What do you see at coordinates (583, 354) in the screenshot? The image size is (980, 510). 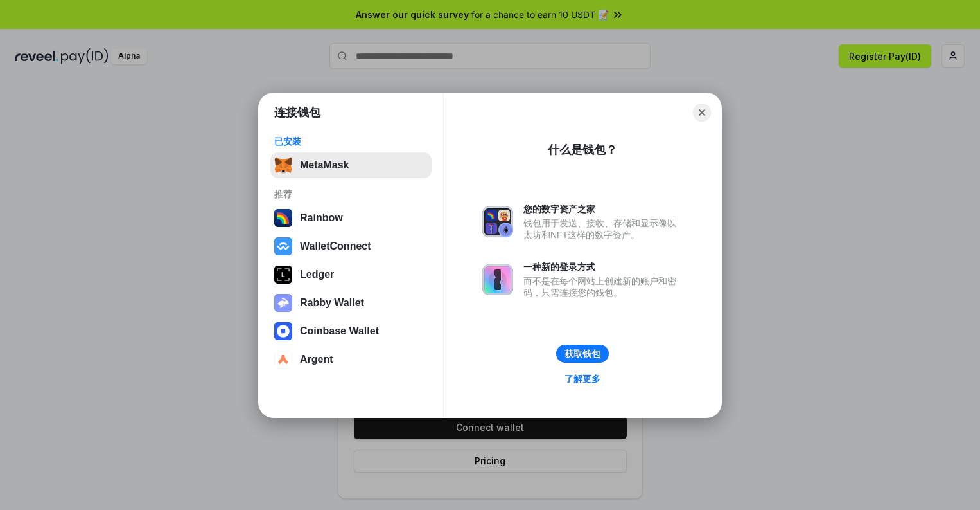 I see `div: 获取钱包` at bounding box center [583, 354].